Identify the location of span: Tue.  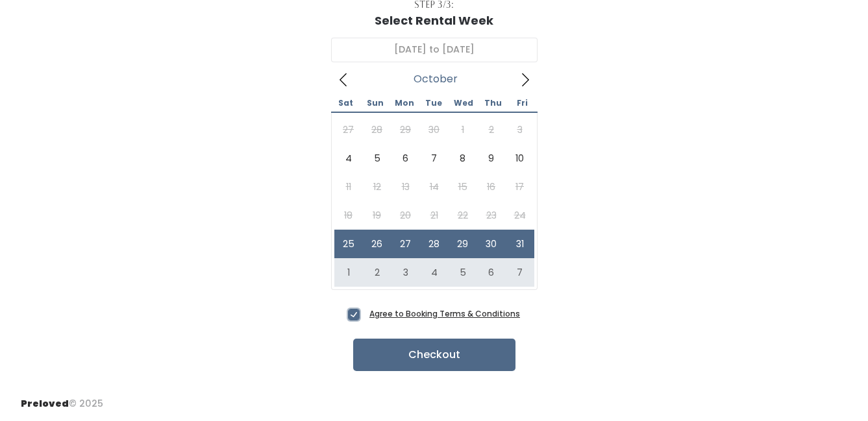
(434, 103).